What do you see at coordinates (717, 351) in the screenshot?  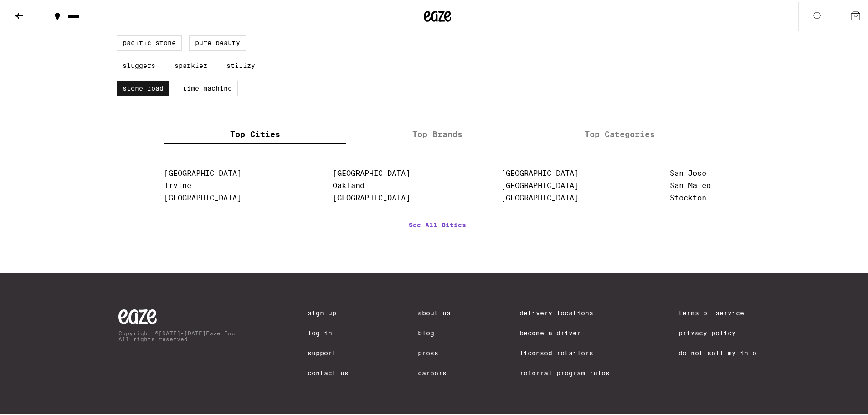 I see `a: Do Not Sell My Info` at bounding box center [717, 351].